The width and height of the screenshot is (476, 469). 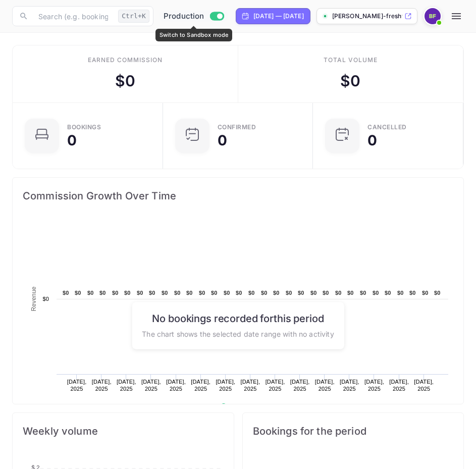 I want to click on div: Confirmed, so click(x=237, y=127).